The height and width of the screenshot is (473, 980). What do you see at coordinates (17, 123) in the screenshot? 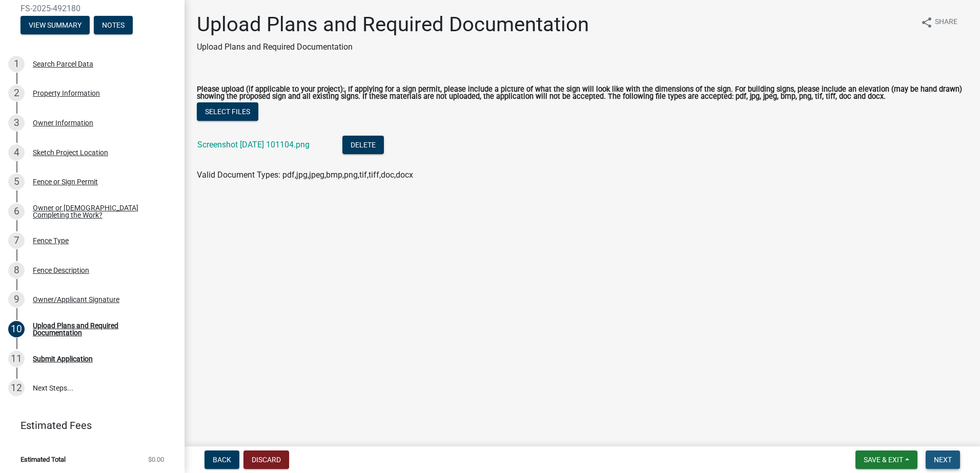
I see `div: 3` at bounding box center [17, 123].